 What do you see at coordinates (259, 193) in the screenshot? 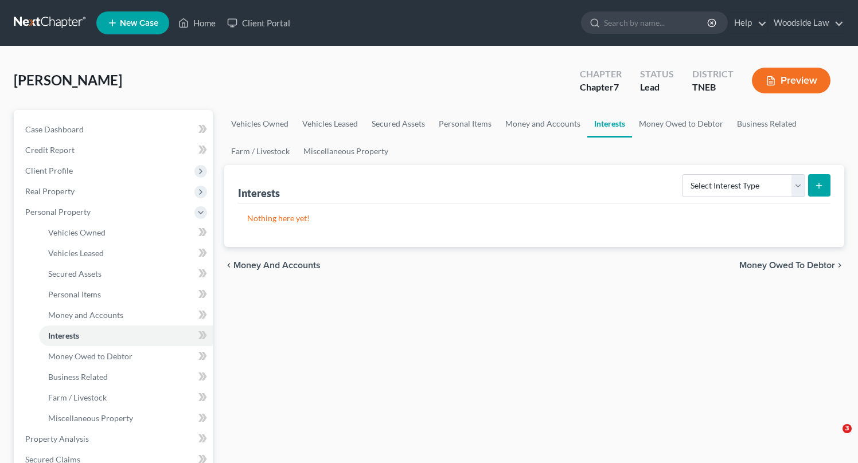
I see `div: Interests` at bounding box center [259, 193].